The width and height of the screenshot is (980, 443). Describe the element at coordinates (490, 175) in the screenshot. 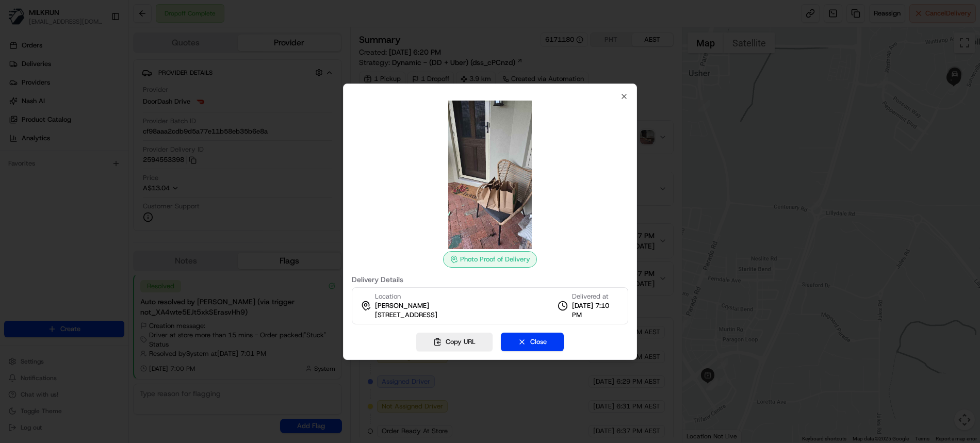

I see `img: photo_proof_of_delivery image` at that location.